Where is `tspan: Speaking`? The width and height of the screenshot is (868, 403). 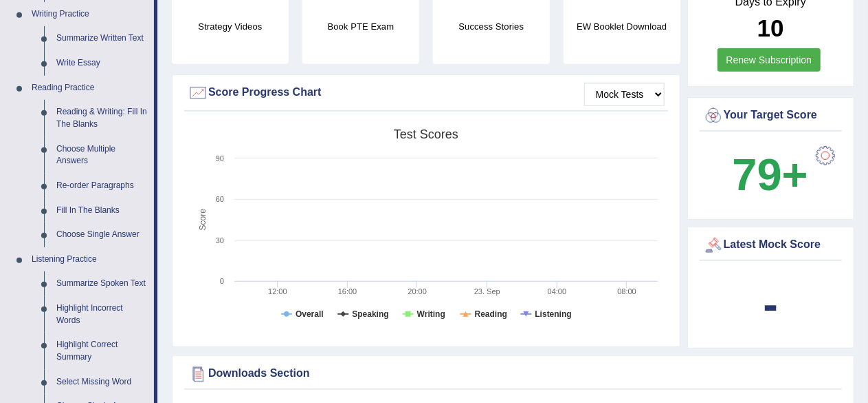 tspan: Speaking is located at coordinates (370, 314).